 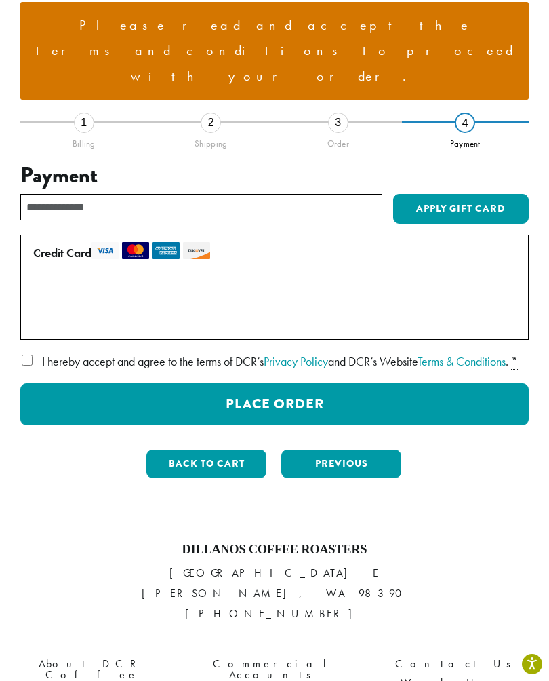 I want to click on label: Credit Card, so click(x=272, y=253).